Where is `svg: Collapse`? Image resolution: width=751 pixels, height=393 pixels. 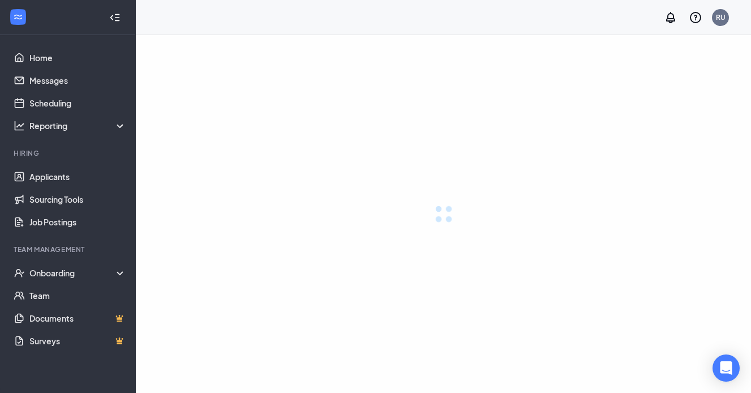
svg: Collapse is located at coordinates (115, 18).